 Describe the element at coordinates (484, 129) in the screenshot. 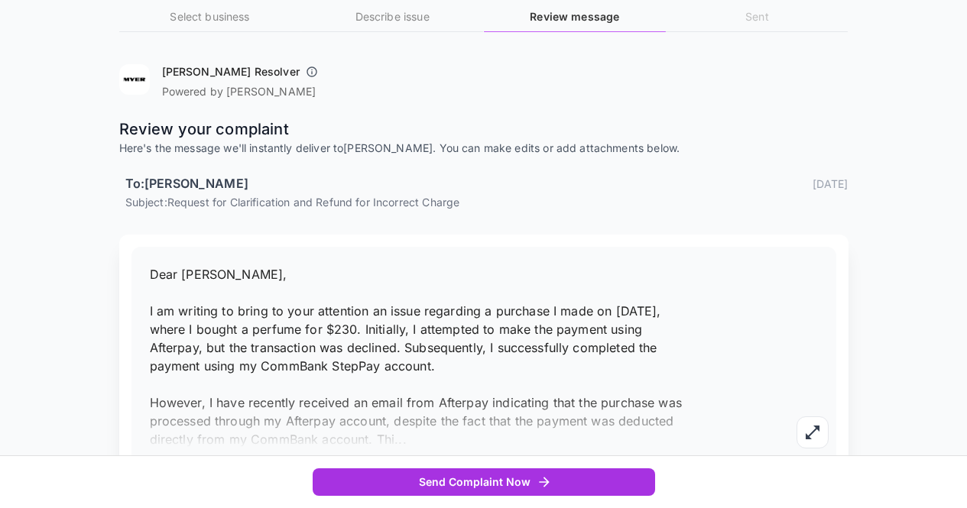

I see `p: Review your complaint` at that location.